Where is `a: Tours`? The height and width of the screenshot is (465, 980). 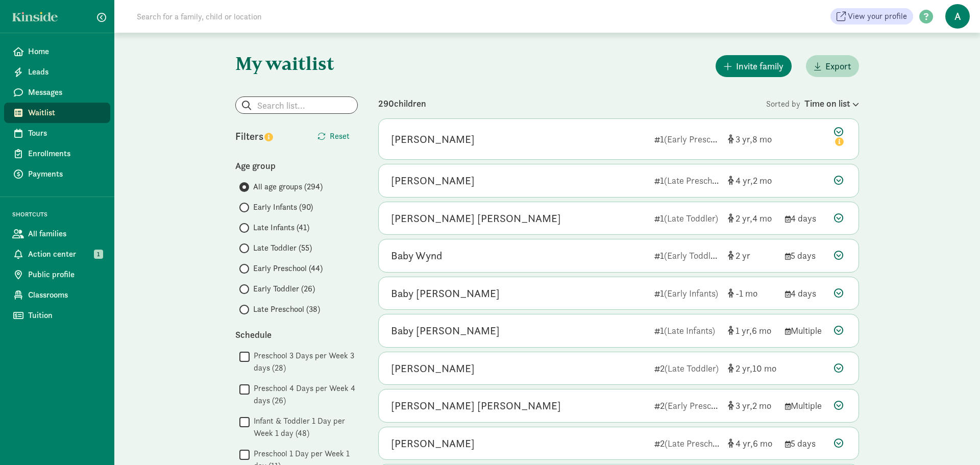 a: Tours is located at coordinates (57, 134).